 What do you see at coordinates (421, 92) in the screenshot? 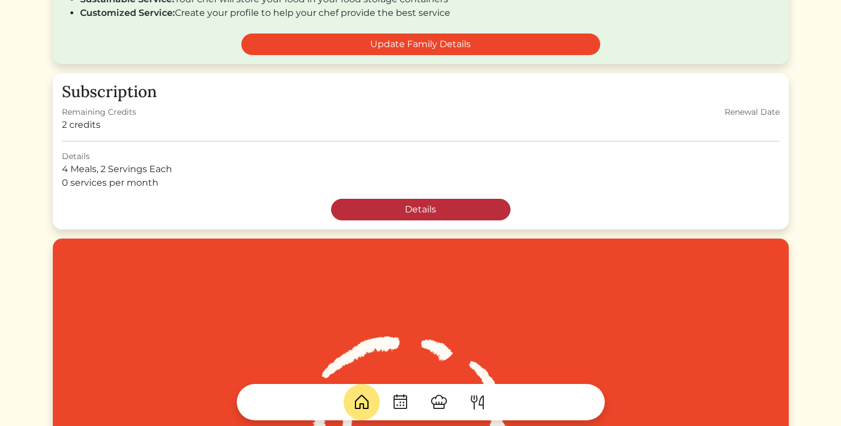
I see `h3: Subscription` at bounding box center [421, 92].